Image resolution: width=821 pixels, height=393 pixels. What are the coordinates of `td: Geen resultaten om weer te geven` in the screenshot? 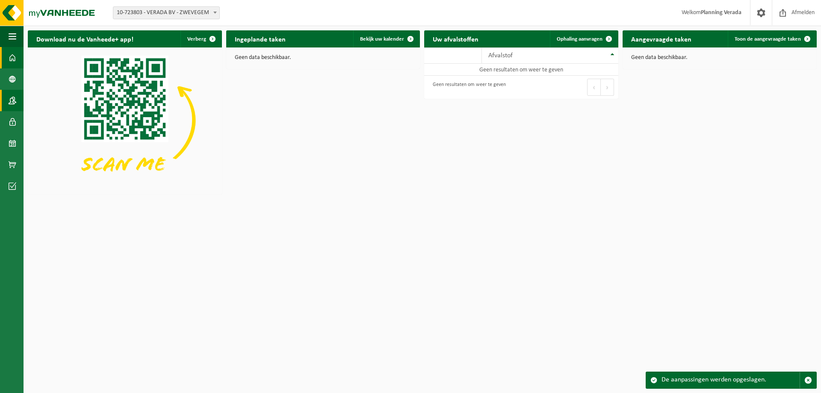 It's located at (521, 70).